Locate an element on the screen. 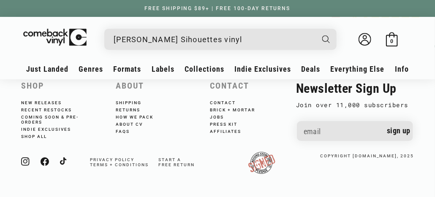 This screenshot has height=197, width=435. p: Join over 11,000 subscribers is located at coordinates (355, 105).